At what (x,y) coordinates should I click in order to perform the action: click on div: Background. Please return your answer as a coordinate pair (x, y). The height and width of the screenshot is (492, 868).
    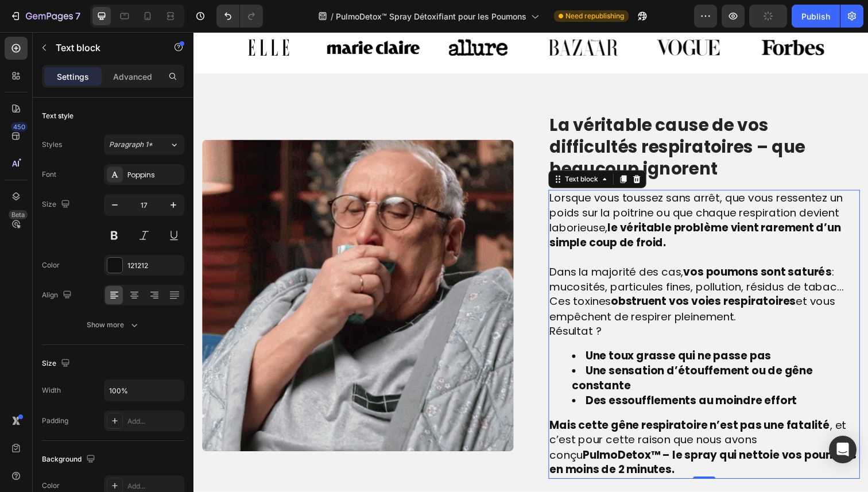
    Looking at the image, I should click on (70, 459).